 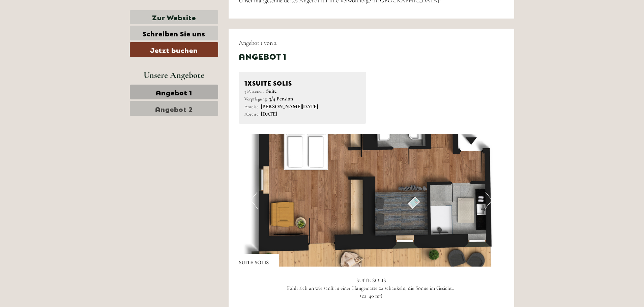 What do you see at coordinates (174, 50) in the screenshot?
I see `a: Jetzt buchen` at bounding box center [174, 50].